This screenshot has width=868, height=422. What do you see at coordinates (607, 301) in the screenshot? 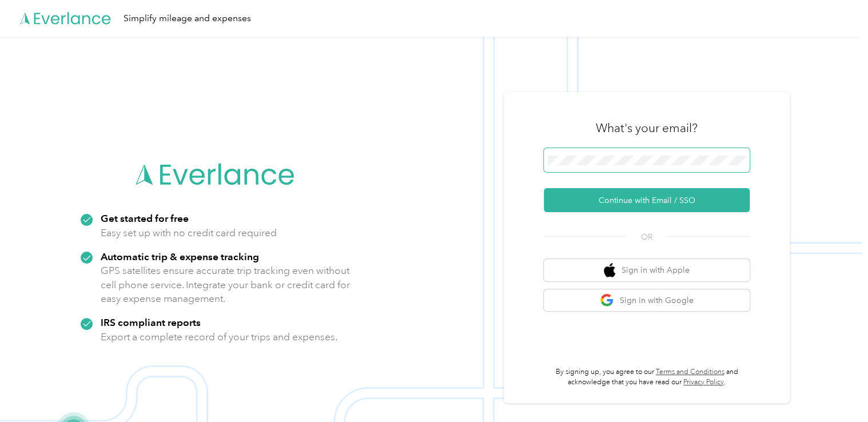
I see `img: google logo` at bounding box center [607, 301].